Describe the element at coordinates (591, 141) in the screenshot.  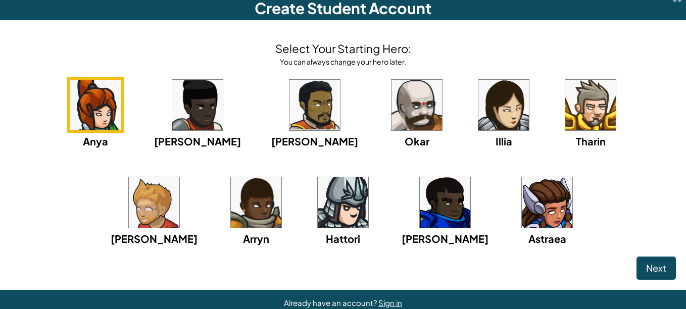
I see `span: Tharin` at that location.